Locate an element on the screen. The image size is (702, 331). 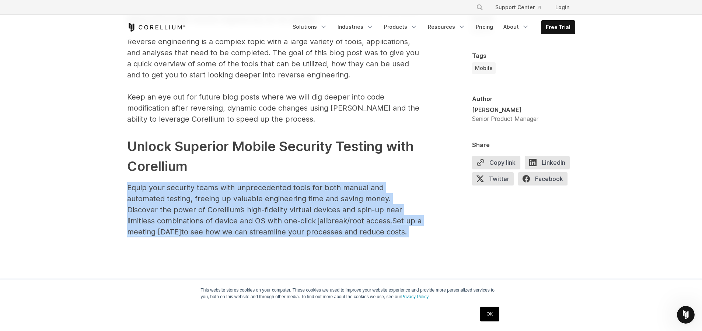
a: Products is located at coordinates (401, 27).